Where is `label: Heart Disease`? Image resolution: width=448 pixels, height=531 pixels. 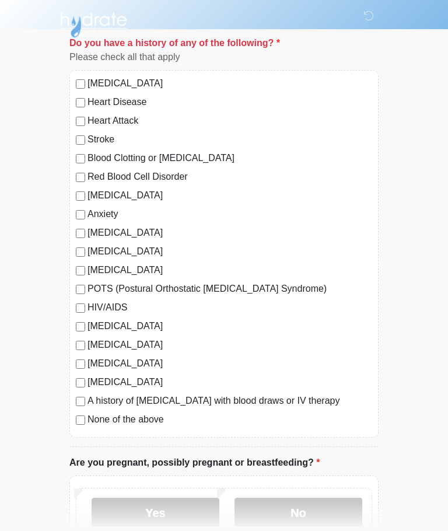 label: Heart Disease is located at coordinates (230, 103).